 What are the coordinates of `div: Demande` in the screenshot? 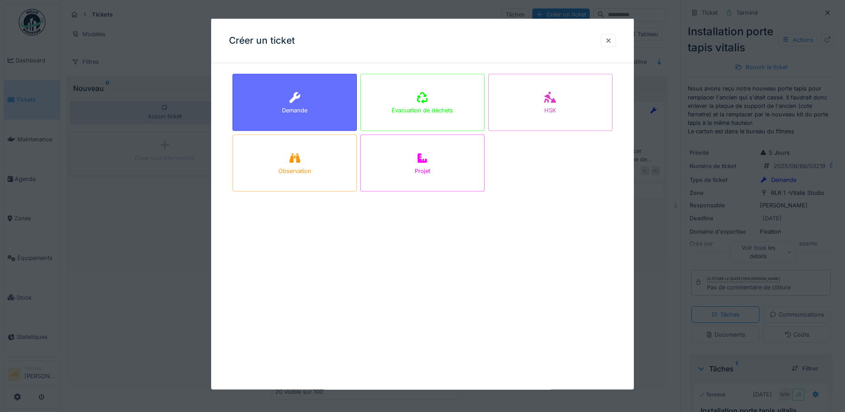 It's located at (295, 110).